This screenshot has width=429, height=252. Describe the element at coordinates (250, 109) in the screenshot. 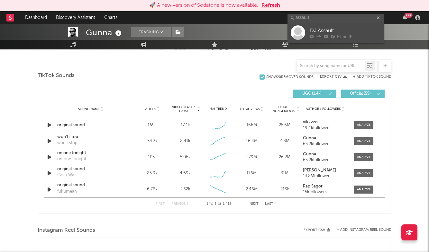

I see `span: Total Views` at that location.